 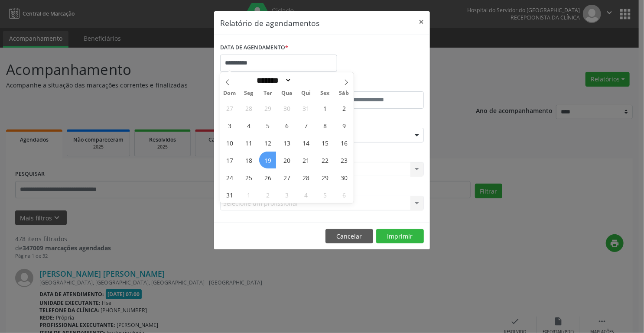 I want to click on span: Agosto 16, 2025, so click(x=344, y=143).